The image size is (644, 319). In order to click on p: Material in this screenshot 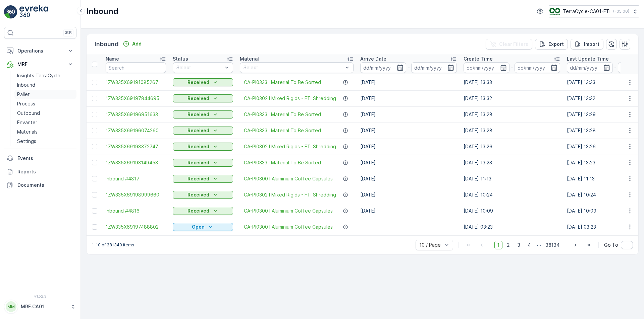, I will do `click(249, 59)`.